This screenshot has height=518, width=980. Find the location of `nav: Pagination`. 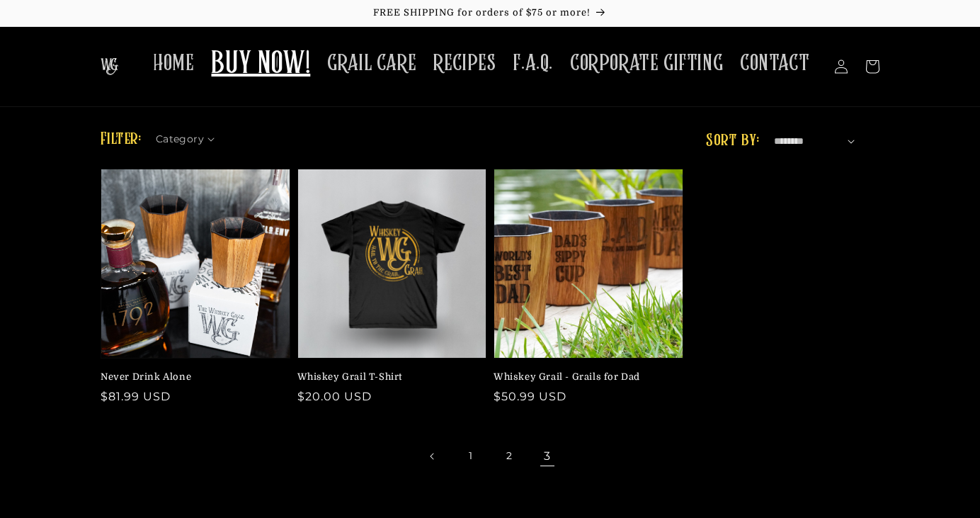

nav: Pagination is located at coordinates (490, 457).